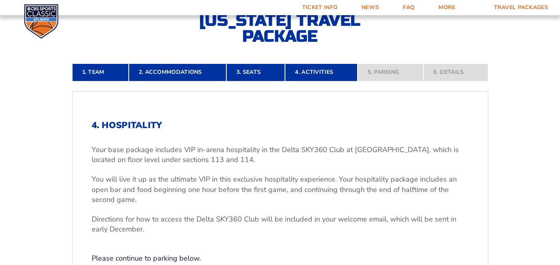  I want to click on h2: 4. Hospitality, so click(280, 125).